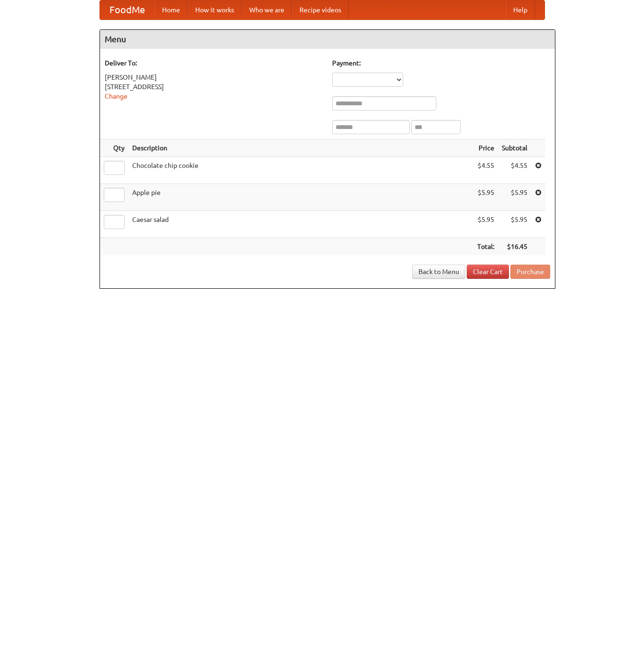 The image size is (644, 671). I want to click on a: Home, so click(171, 10).